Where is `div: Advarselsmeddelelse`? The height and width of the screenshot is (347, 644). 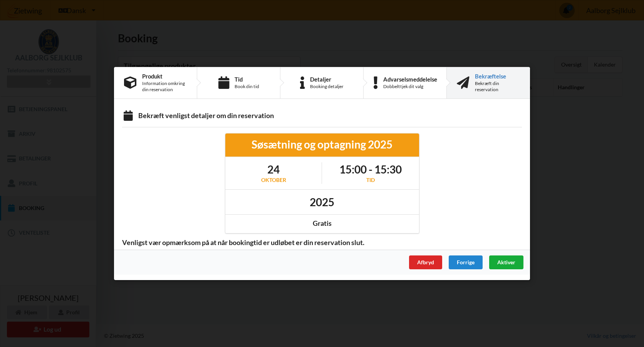
div: Advarselsmeddelelse is located at coordinates (410, 79).